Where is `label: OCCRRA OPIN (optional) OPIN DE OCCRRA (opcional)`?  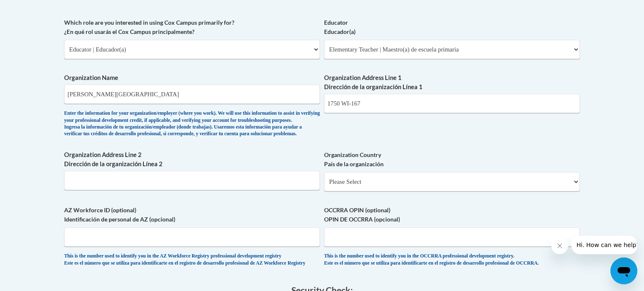 label: OCCRRA OPIN (optional) OPIN DE OCCRRA (opcional) is located at coordinates (452, 215).